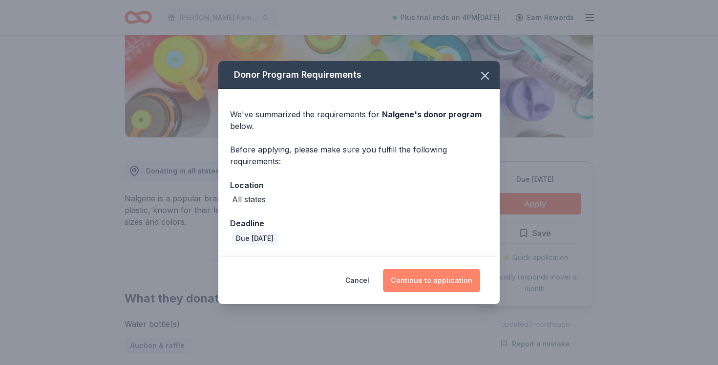 Image resolution: width=718 pixels, height=365 pixels. What do you see at coordinates (357, 280) in the screenshot?
I see `button: Cancel` at bounding box center [357, 280].